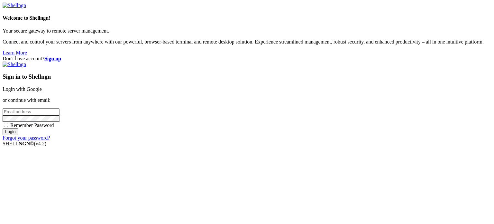 Image resolution: width=494 pixels, height=224 pixels. Describe the element at coordinates (22, 89) in the screenshot. I see `a: Login with Google` at that location.